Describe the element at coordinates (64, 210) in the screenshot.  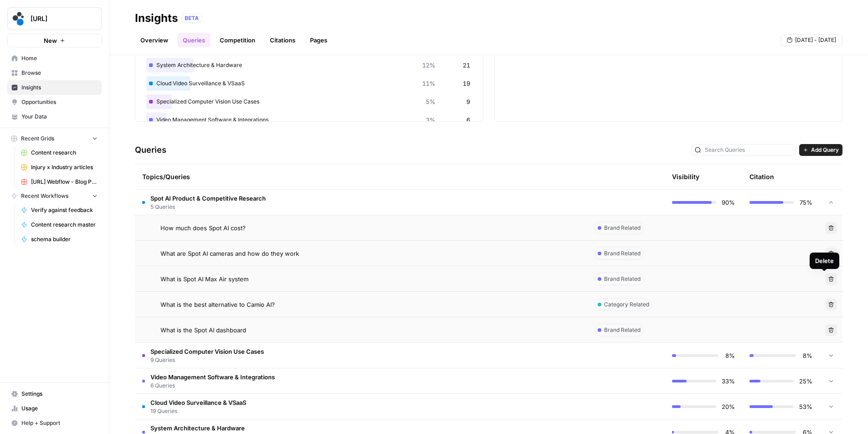
I see `span: Verify against feedback` at that location.